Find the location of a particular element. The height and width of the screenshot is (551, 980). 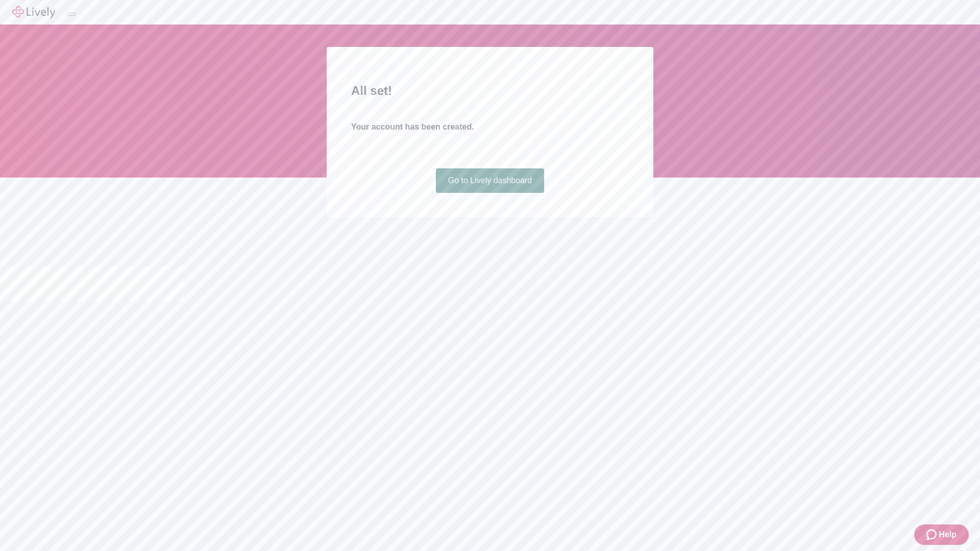

span: Help is located at coordinates (947, 535).